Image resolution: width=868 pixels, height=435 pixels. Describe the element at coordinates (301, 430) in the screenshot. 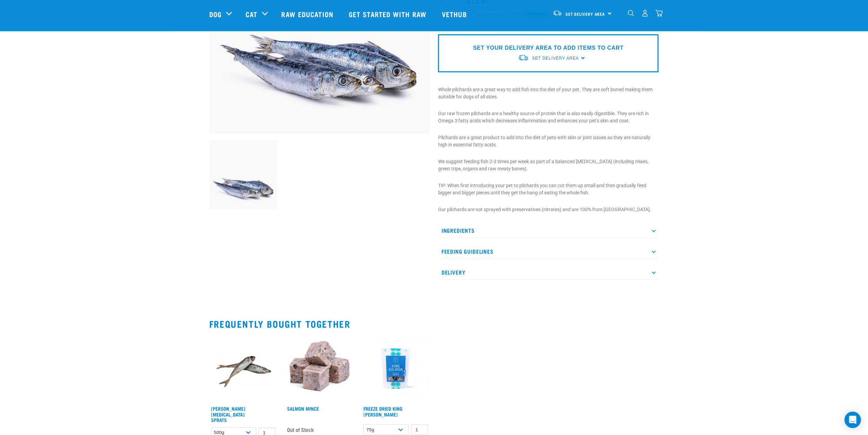

I see `span: Out of Stock` at that location.